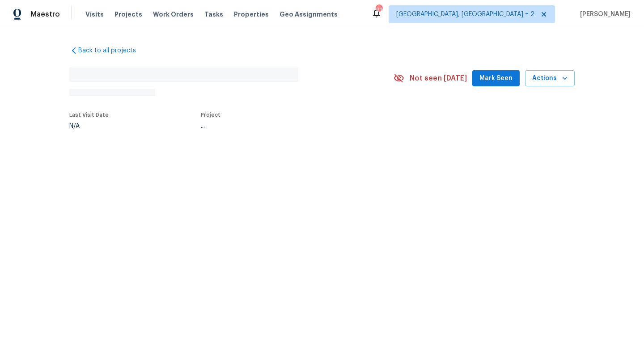 The image size is (644, 348). Describe the element at coordinates (214, 14) in the screenshot. I see `span: Tasks` at that location.